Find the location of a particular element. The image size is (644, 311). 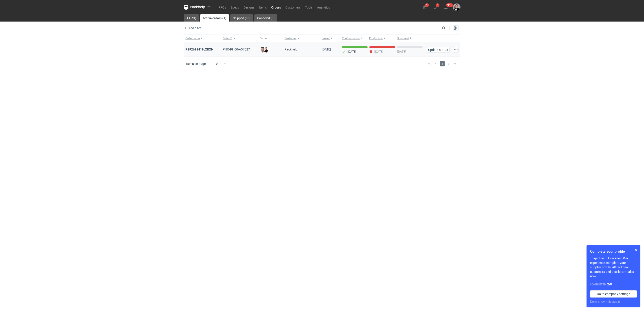

button: Update status is located at coordinates (438, 50).